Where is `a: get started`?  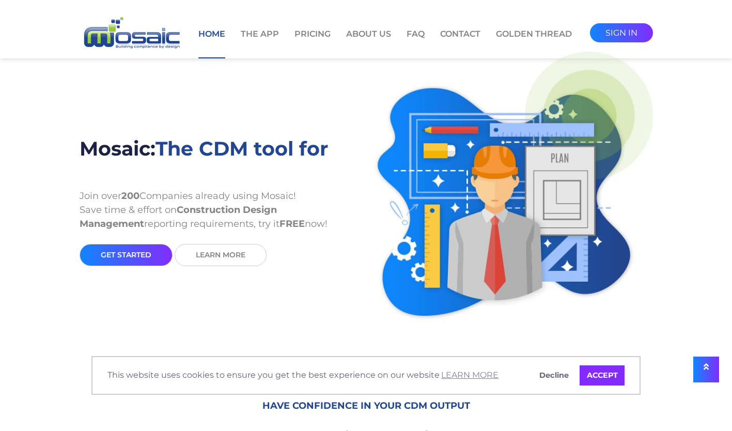 a: get started is located at coordinates (126, 255).